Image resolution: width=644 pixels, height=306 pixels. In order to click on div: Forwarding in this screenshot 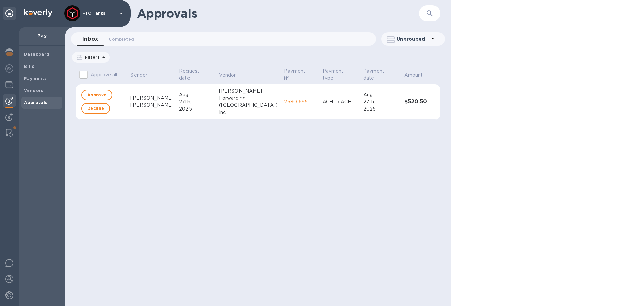, I will do `click(249, 98)`.